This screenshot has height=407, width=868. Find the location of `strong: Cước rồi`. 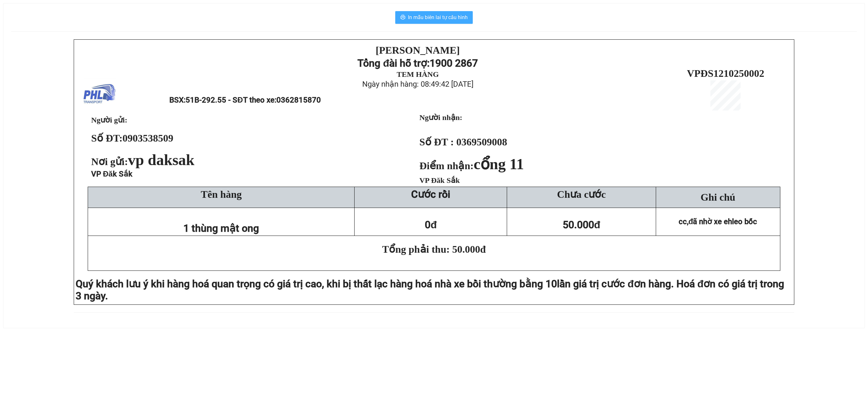

strong: Cước rồi is located at coordinates (430, 194).